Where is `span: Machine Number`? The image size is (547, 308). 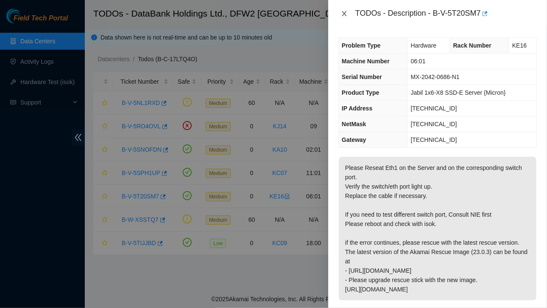
span: Machine Number is located at coordinates (366, 61).